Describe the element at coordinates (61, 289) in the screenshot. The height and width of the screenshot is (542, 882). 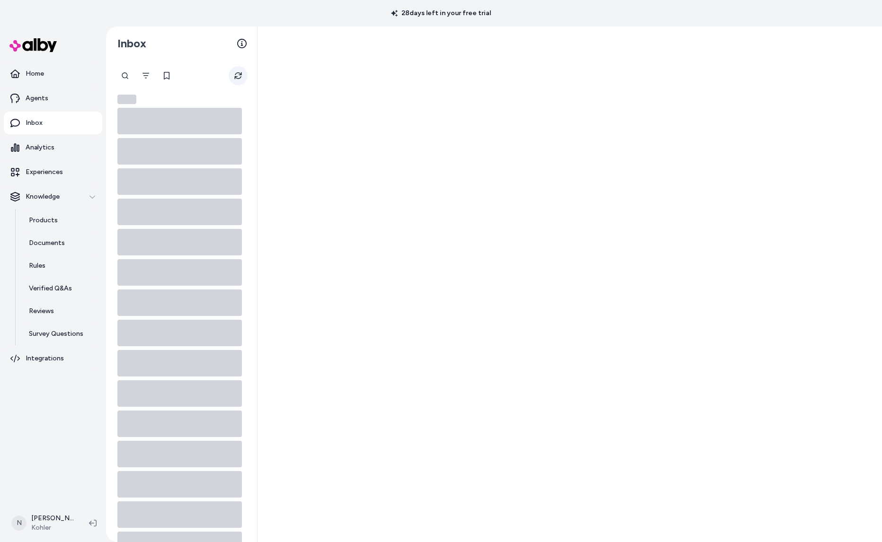
I see `a: Verified Q&As` at that location.